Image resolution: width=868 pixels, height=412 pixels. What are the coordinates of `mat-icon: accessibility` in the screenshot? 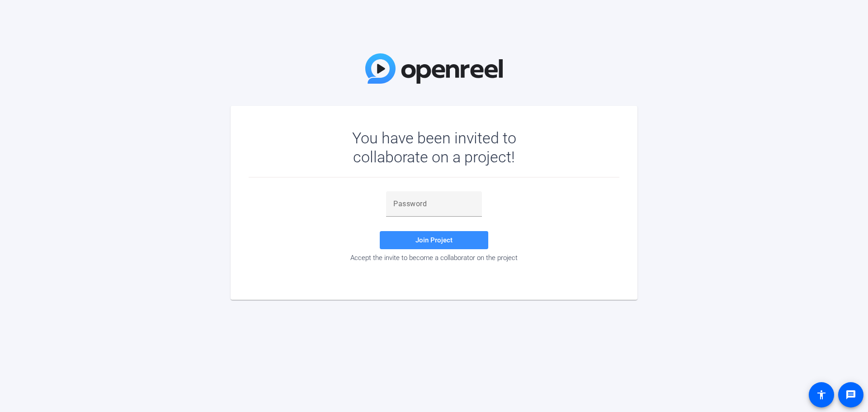 It's located at (821, 395).